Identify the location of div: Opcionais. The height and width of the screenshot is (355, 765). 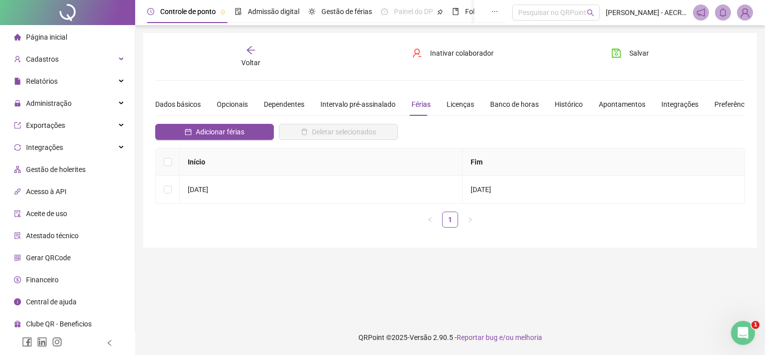
(232, 104).